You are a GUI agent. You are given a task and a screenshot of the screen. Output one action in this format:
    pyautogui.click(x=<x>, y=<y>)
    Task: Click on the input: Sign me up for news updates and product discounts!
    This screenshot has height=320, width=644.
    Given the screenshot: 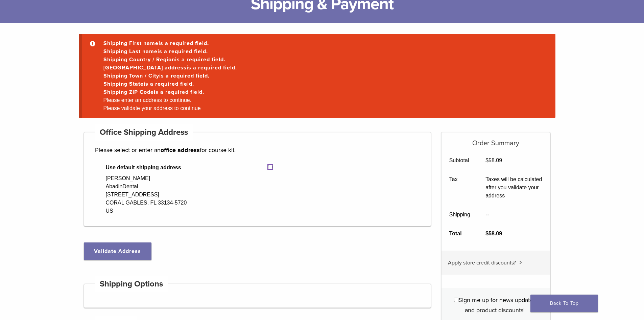 What is the action you would take?
    pyautogui.click(x=456, y=299)
    